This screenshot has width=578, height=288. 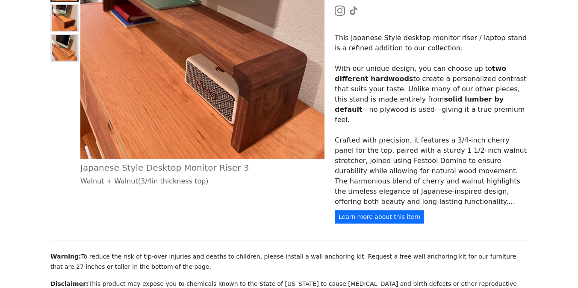 What do you see at coordinates (431, 43) in the screenshot?
I see `p: This Japanese Style desktop monitor riser / laptop stand is a refined addition to our collection.` at bounding box center [431, 43].